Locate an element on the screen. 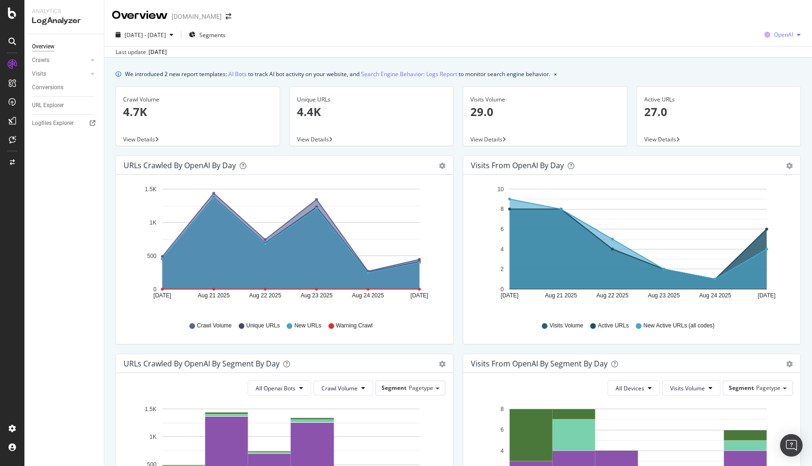 This screenshot has width=812, height=466. text: 500 is located at coordinates (152, 256).